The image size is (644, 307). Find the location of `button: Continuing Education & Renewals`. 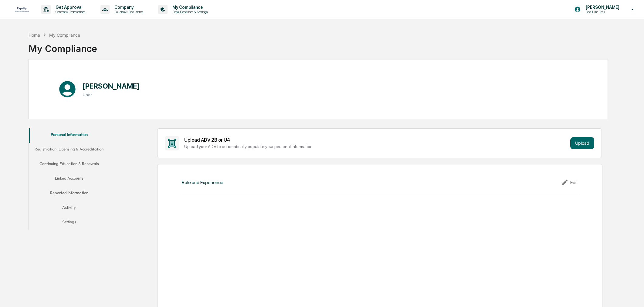

button: Continuing Education & Renewals is located at coordinates (69, 165).